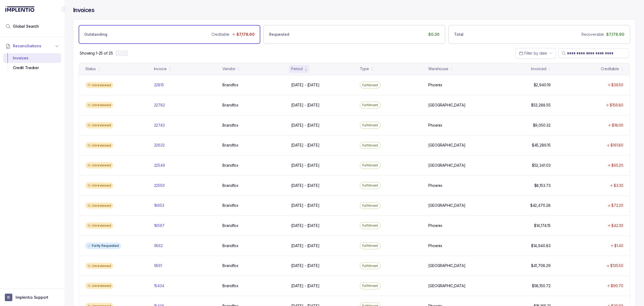  Describe the element at coordinates (619, 245) in the screenshot. I see `p: $1.40` at that location.